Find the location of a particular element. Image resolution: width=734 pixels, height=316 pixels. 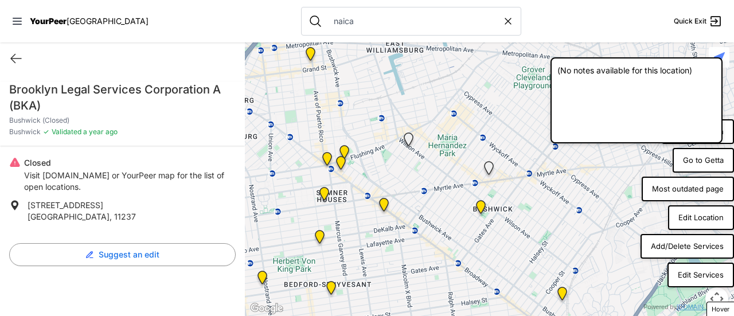

div: (No notes available for this location) is located at coordinates (636, 100).